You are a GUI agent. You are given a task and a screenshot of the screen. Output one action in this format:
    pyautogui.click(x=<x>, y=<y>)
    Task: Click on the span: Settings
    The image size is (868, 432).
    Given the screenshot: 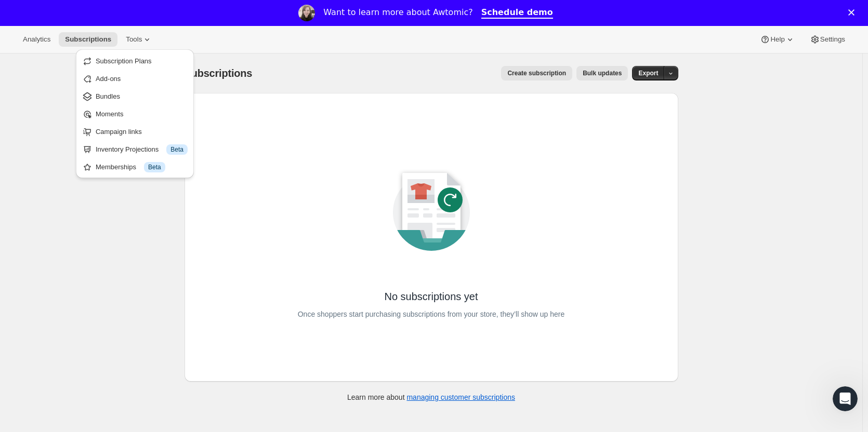 What is the action you would take?
    pyautogui.click(x=832, y=40)
    